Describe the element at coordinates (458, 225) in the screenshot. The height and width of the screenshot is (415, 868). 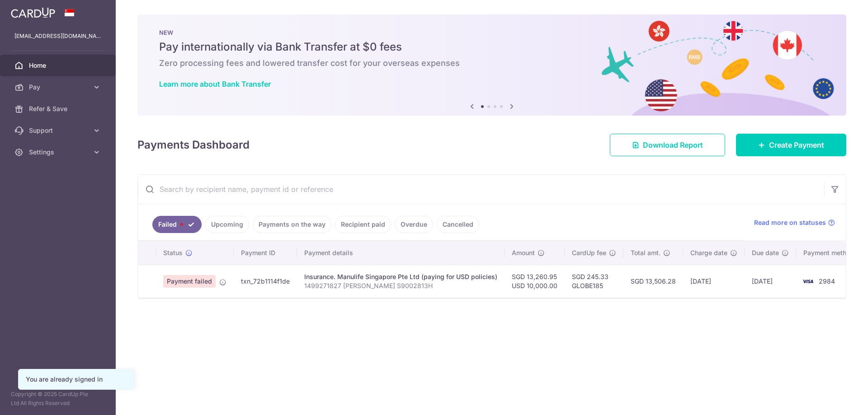
I see `a: Cancelled` at that location.